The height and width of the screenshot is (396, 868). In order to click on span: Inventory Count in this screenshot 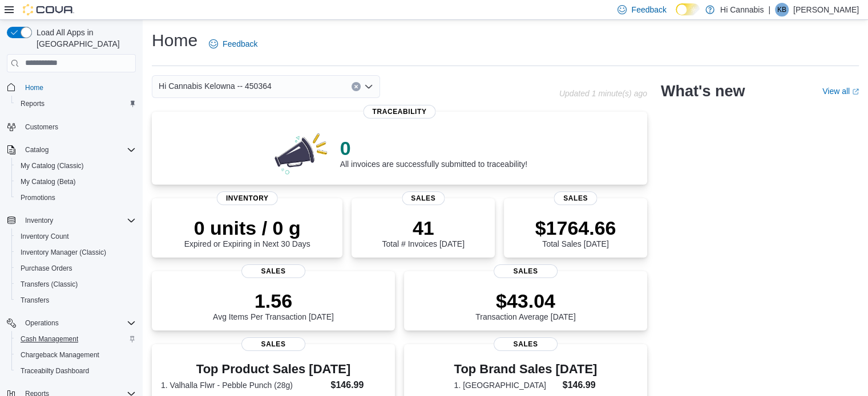, I will do `click(76, 237)`.